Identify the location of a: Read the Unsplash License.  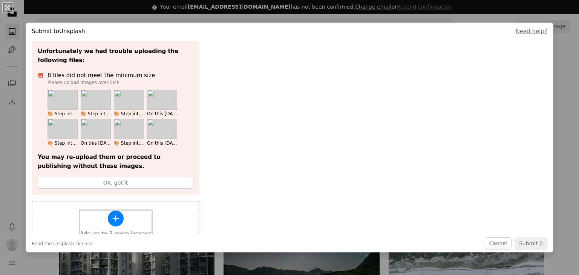
(62, 244).